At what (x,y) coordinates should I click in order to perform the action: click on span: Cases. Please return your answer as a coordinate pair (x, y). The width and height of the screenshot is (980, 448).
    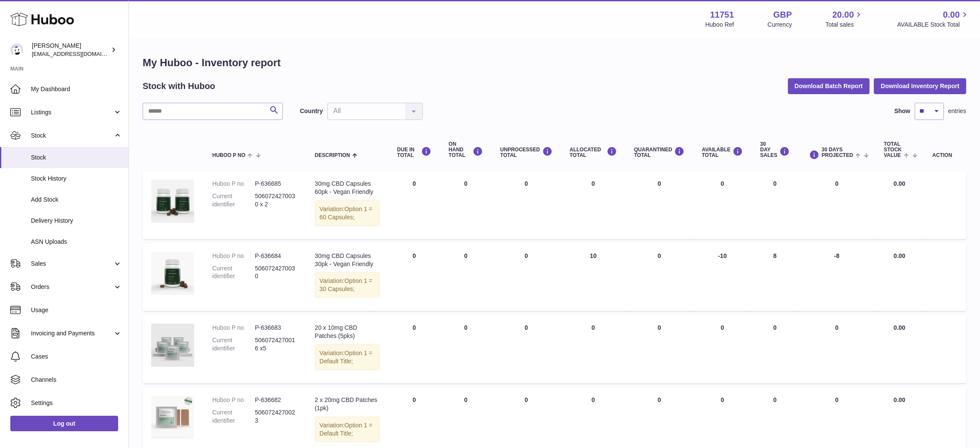
    Looking at the image, I should click on (76, 357).